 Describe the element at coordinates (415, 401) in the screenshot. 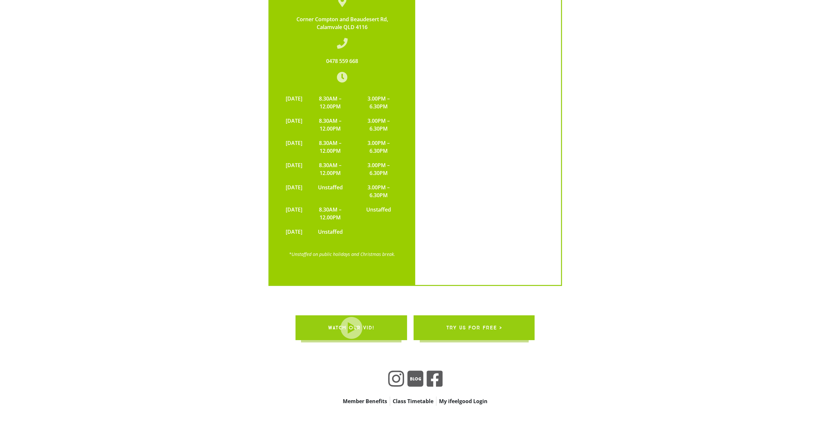

I see `nav: apbct__label_id__gravity_form` at that location.